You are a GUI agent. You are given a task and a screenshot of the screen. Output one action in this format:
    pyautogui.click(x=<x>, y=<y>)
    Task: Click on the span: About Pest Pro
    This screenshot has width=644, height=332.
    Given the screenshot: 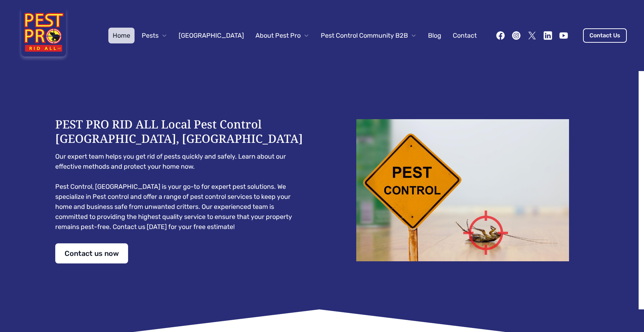 What is the action you would take?
    pyautogui.click(x=278, y=36)
    